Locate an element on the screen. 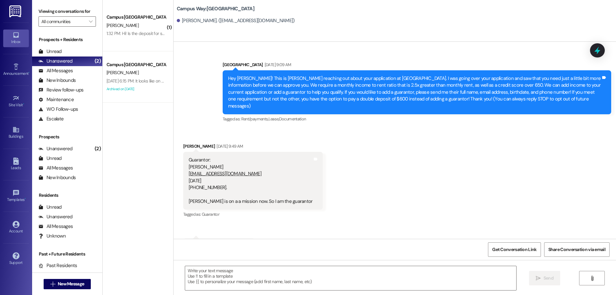 The image size is (616, 295). div: Prospects + Residents is located at coordinates (67, 39).